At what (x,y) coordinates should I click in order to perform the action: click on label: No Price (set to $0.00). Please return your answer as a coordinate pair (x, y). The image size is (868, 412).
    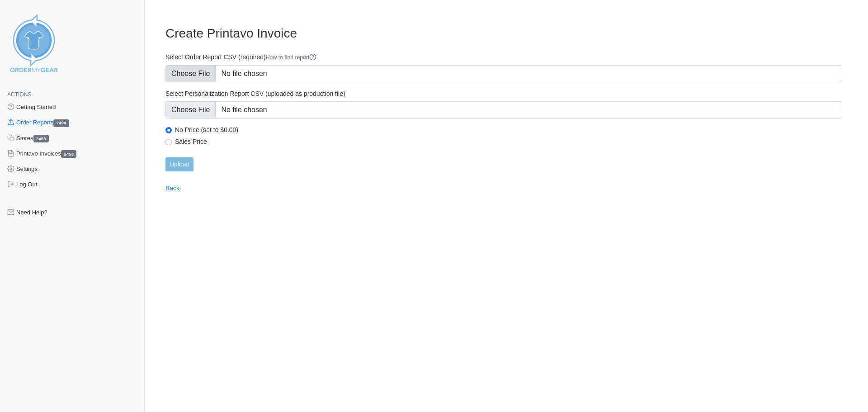
    Looking at the image, I should click on (509, 130).